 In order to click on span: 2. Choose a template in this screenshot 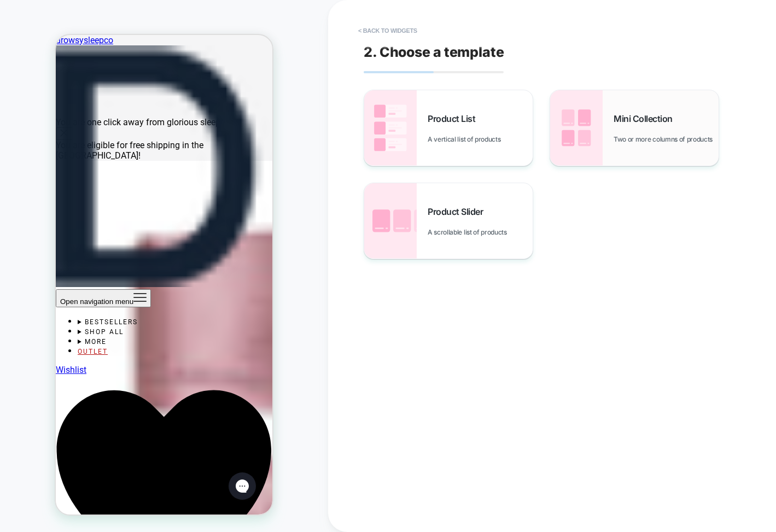, I will do `click(434, 52)`.